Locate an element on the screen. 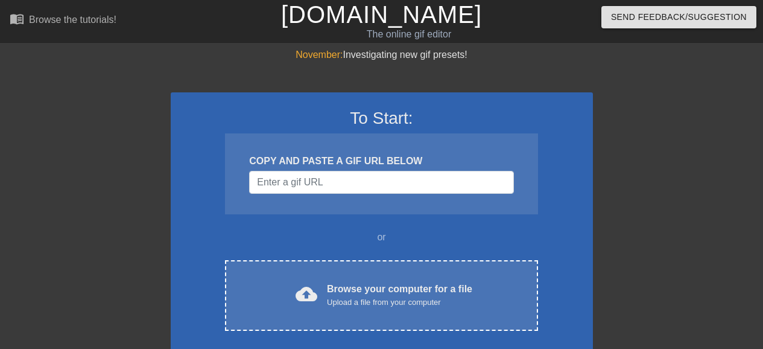 The image size is (763, 349). span: November: is located at coordinates (319, 54).